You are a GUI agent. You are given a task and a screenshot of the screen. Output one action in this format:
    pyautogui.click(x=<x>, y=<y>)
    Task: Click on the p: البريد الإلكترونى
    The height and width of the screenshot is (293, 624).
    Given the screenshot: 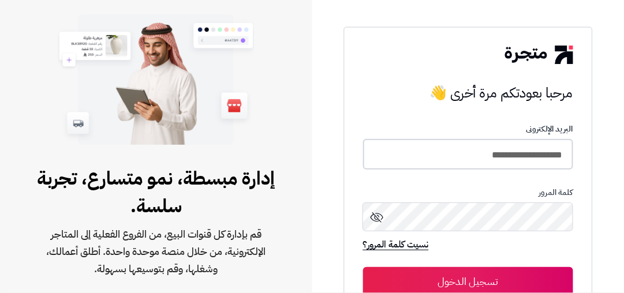 What is the action you would take?
    pyautogui.click(x=468, y=129)
    